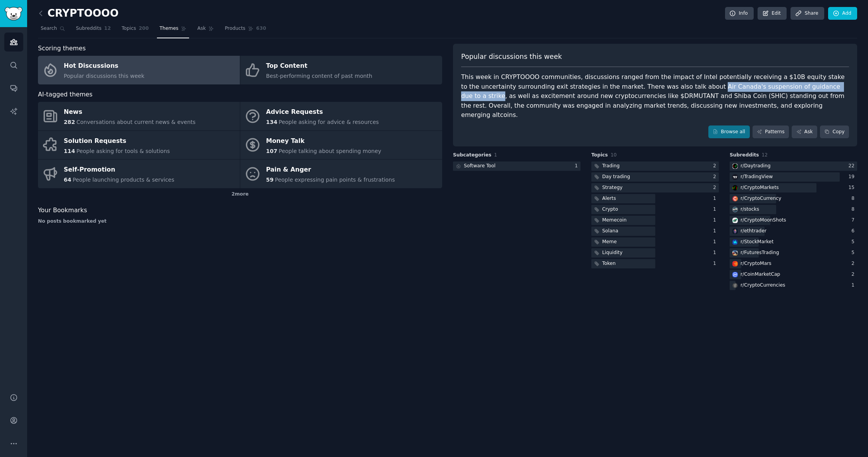 The height and width of the screenshot is (457, 868). What do you see at coordinates (772, 14) in the screenshot?
I see `a: Edit` at bounding box center [772, 14].